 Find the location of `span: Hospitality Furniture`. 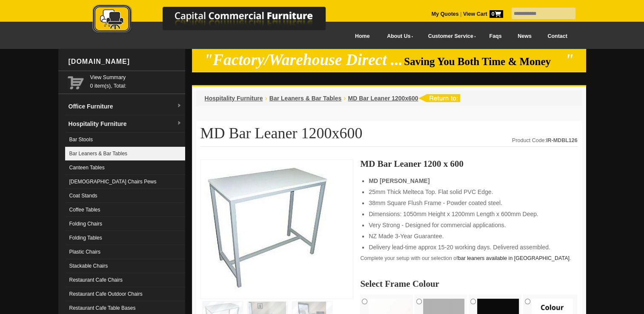

span: Hospitality Furniture is located at coordinates (233, 99).